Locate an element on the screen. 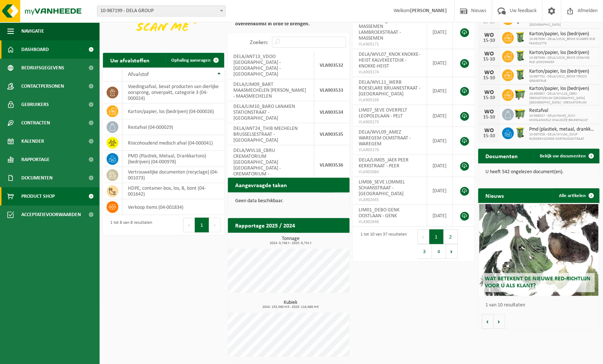  span: Restafval is located at coordinates (562, 111).